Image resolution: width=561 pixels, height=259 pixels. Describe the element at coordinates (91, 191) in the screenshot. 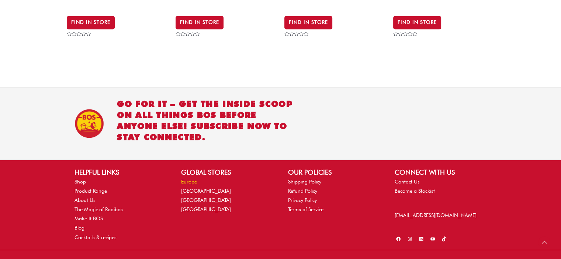

I see `a: Product Range` at that location.